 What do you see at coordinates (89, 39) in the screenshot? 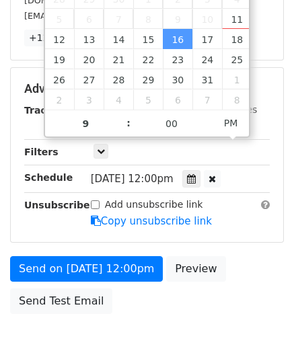
I see `span: October 13, 2025` at bounding box center [89, 39].